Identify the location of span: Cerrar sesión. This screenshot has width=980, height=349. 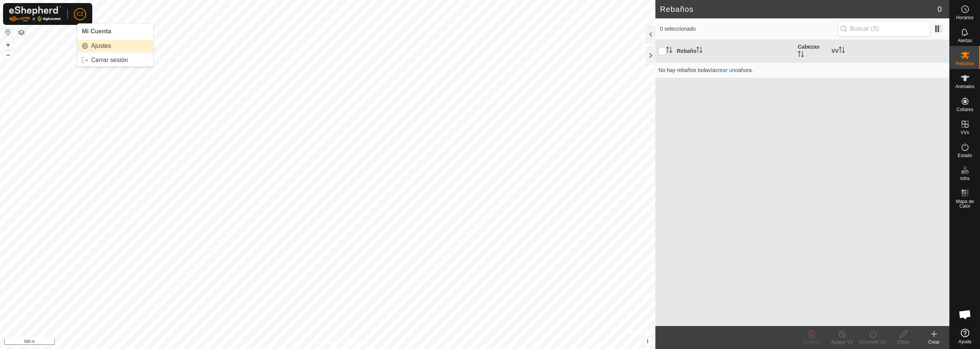
(109, 60).